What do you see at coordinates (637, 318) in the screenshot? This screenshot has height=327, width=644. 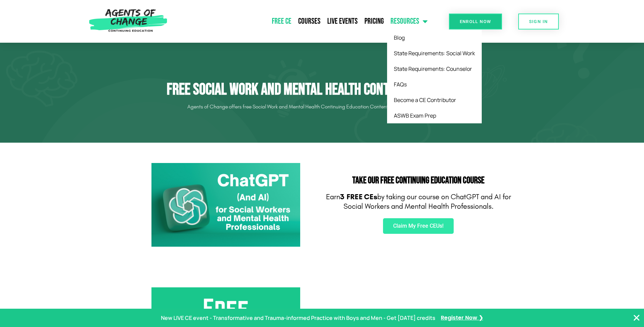 I see `button: Close Banner` at bounding box center [637, 318].